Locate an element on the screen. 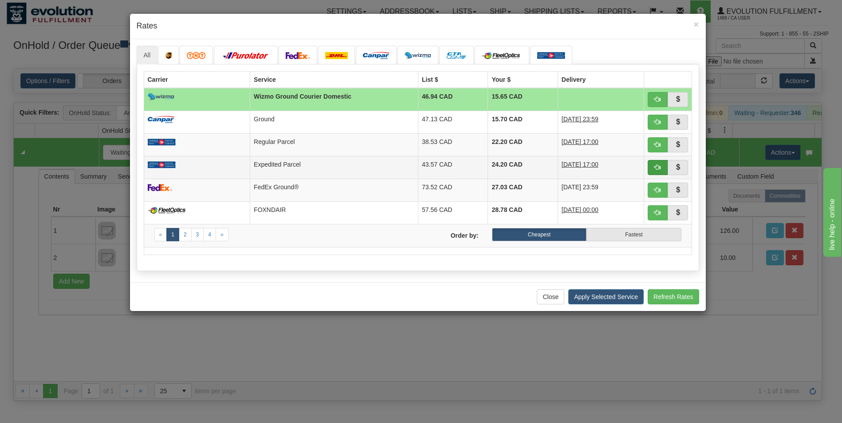  td: 47.13 CAD is located at coordinates (453, 122).